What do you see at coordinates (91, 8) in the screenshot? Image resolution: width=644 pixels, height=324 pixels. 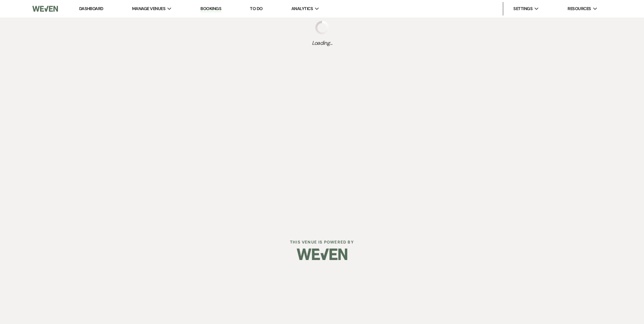 I see `a: Dashboard` at bounding box center [91, 8].